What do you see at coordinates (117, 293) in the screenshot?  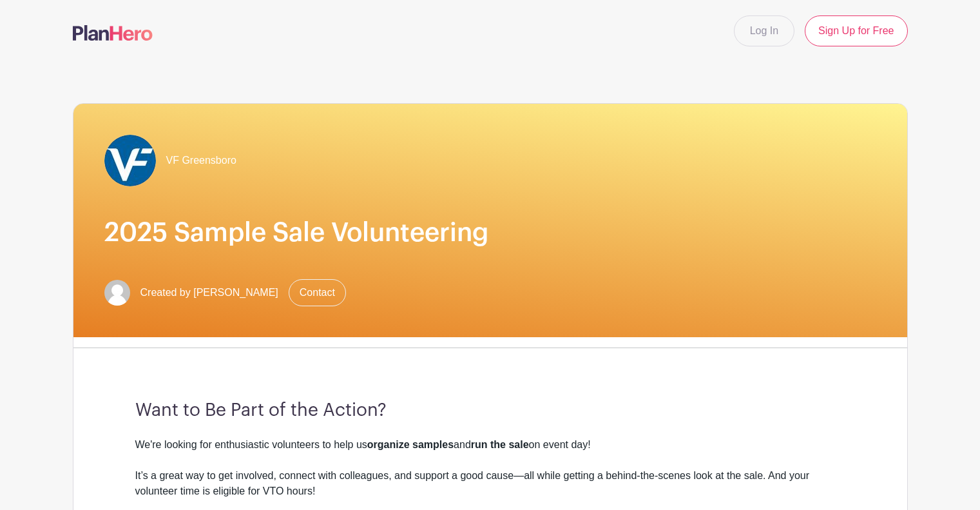 I see `img: default-ce2991bfa6775e67f084385cd625a349d9dcbb7a52a09fb2fda1e96e2d18dcdb.png` at bounding box center [117, 293].